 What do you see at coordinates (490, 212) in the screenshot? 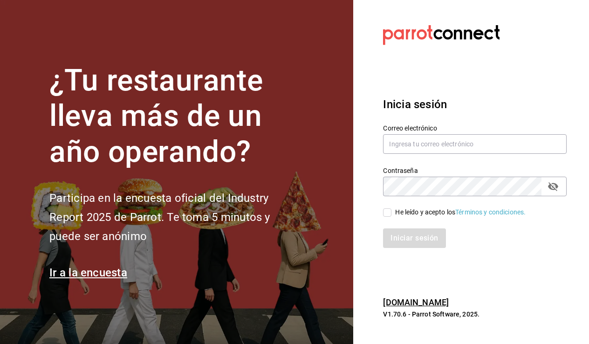
I see `a: Términos y condiciones.` at bounding box center [490, 212].